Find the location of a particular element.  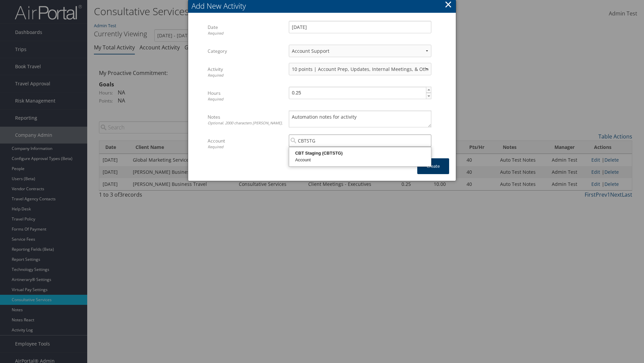

label: Activity is located at coordinates (245, 72).